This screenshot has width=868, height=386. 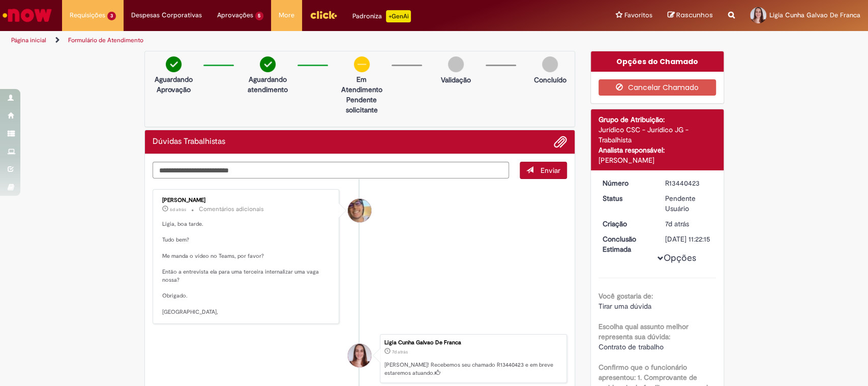 What do you see at coordinates (456, 80) in the screenshot?
I see `p: Validação` at bounding box center [456, 80].